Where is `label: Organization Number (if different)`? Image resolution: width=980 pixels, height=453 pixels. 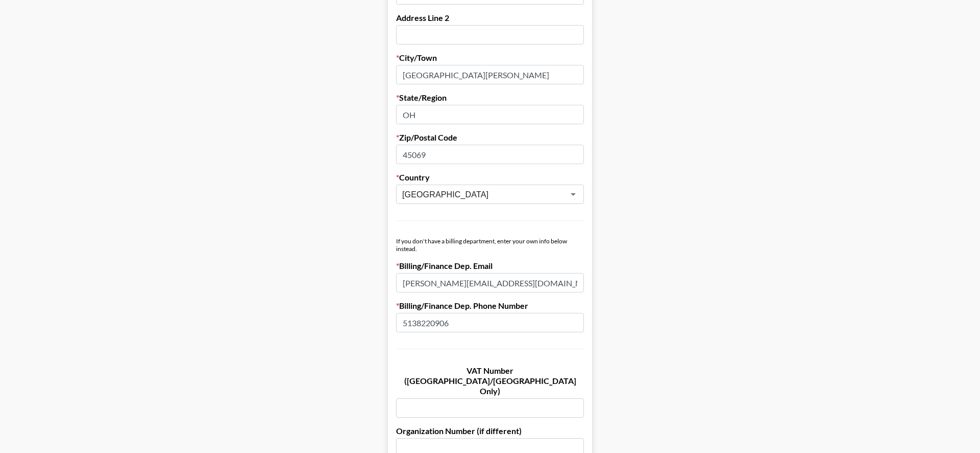
label: Organization Number (if different) is located at coordinates (490, 431).